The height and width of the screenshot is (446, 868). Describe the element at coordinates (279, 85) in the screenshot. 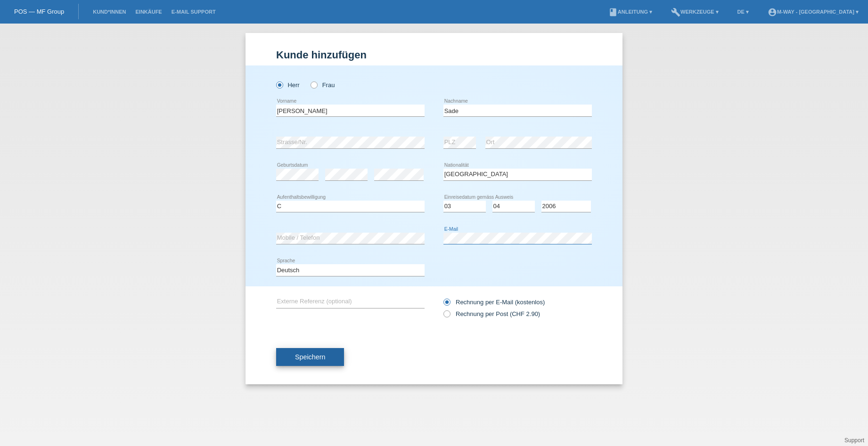

I see `input: Herr` at that location.